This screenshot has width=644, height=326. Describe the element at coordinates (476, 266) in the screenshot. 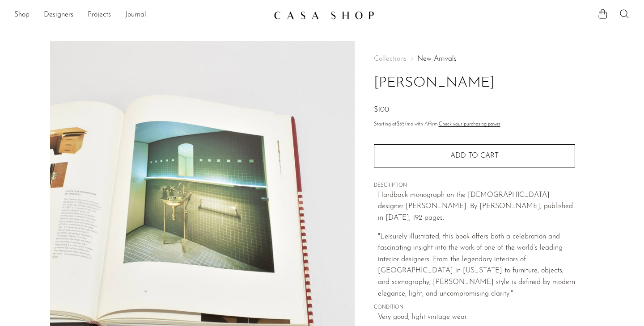

I see `p: "Leisurely illustrated, this book offers both a celebration and fascinating insight into the work...` at that location.